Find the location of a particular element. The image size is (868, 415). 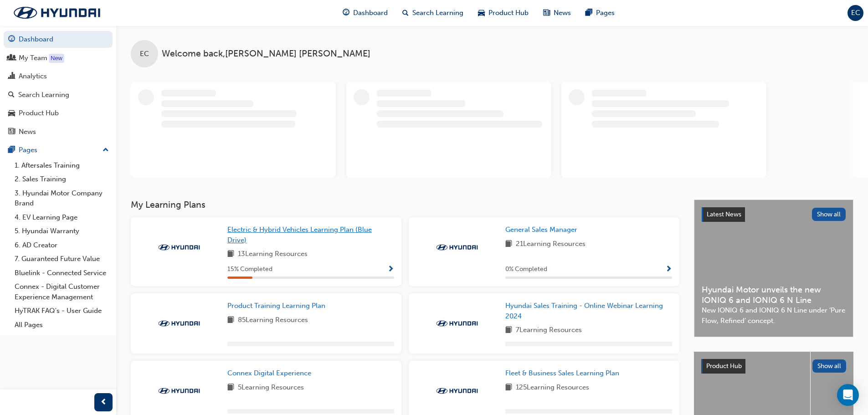

button: DashboardMy TeamAnalyticsSearch LearningProduct HubNews is located at coordinates (58, 86).